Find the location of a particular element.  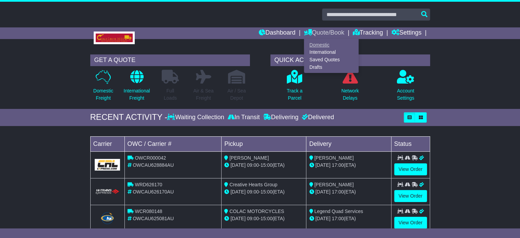

div: In Transit is located at coordinates (244, 117).